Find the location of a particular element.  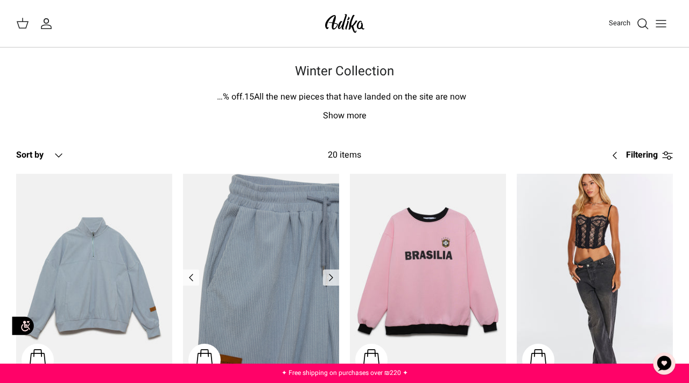

button: Chat is located at coordinates (664, 364).